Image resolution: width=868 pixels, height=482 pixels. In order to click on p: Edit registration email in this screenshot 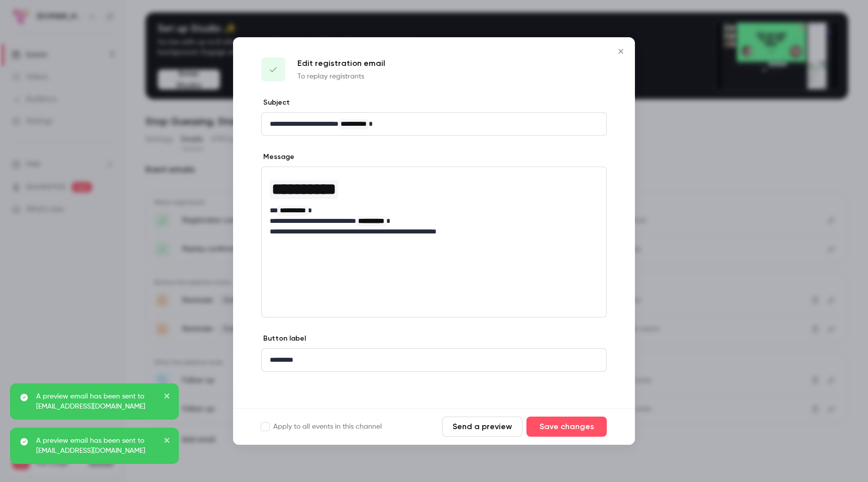, I will do `click(341, 63)`.